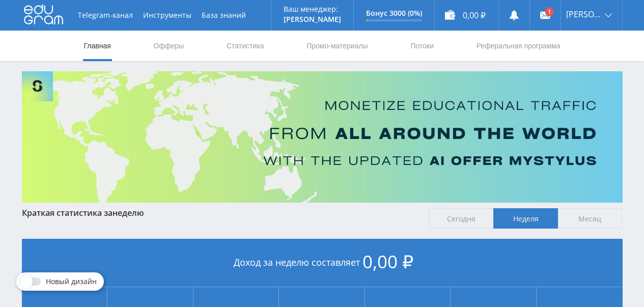 This screenshot has width=644, height=307. Describe the element at coordinates (245, 46) in the screenshot. I see `a: Статистика` at that location.